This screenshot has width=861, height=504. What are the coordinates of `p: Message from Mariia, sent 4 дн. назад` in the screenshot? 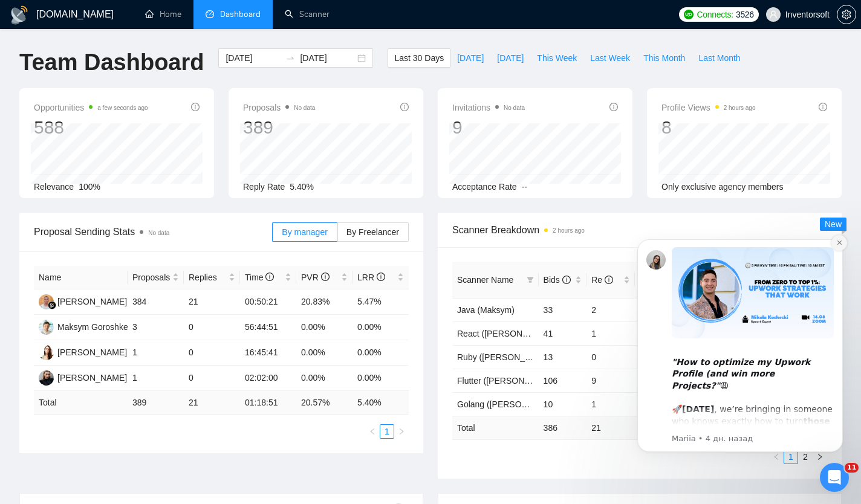 It's located at (134, 218).